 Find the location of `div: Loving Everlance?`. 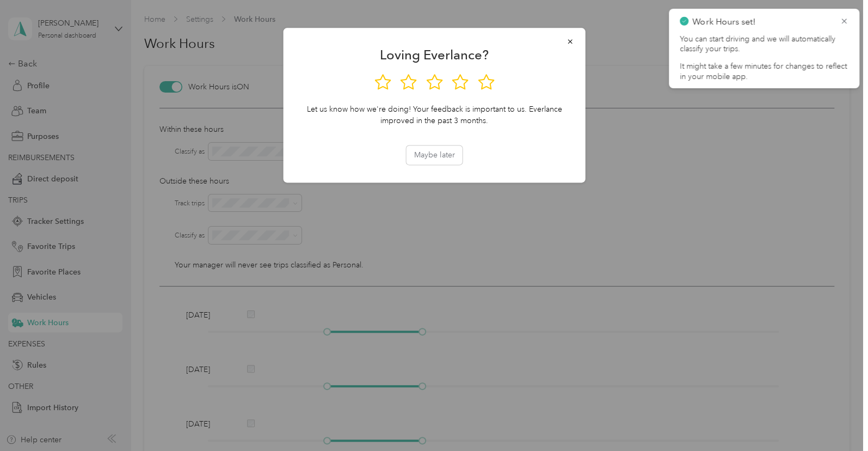

div: Loving Everlance? is located at coordinates (434, 54).